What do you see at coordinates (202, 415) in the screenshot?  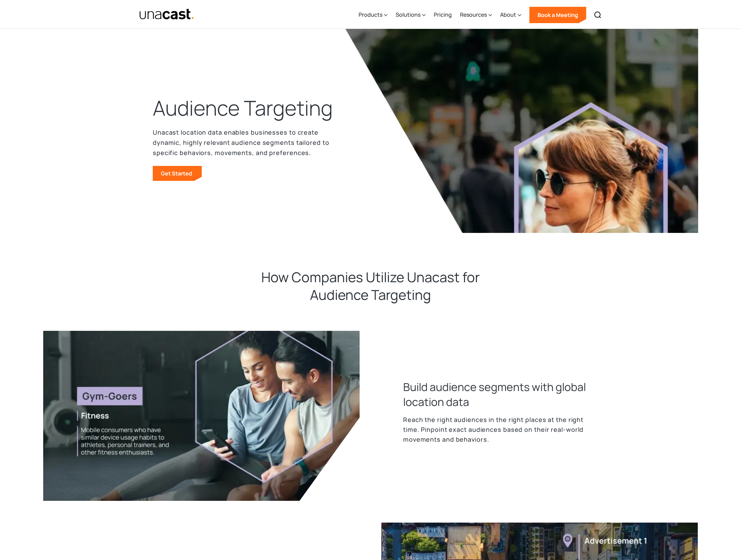 I see `img: Man and Woman at a gym, looking at the woman's phone. There is demographic data overlaid on top o...` at bounding box center [202, 415].